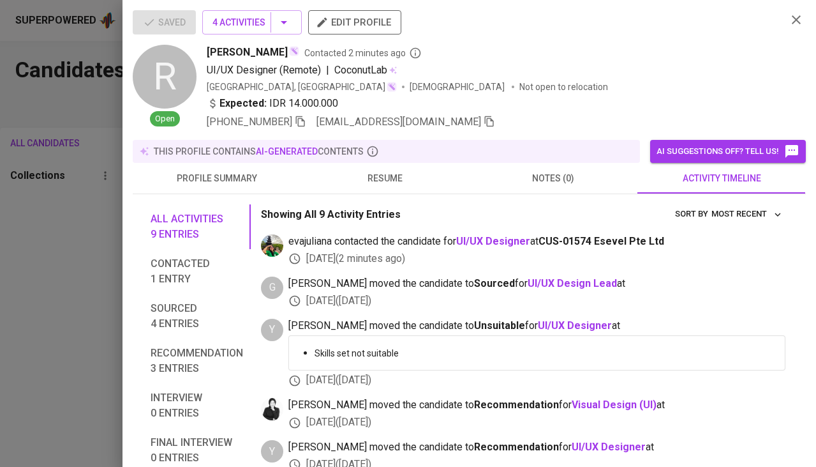  What do you see at coordinates (728, 151) in the screenshot?
I see `span: AI suggestions off? Tell us!` at bounding box center [728, 151].